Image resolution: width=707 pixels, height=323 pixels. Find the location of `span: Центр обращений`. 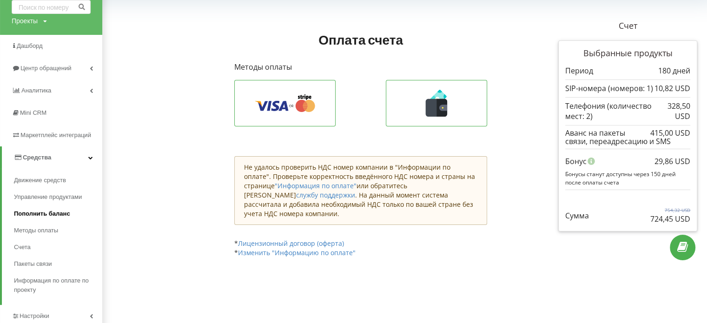

span: Центр обращений is located at coordinates (46, 68).